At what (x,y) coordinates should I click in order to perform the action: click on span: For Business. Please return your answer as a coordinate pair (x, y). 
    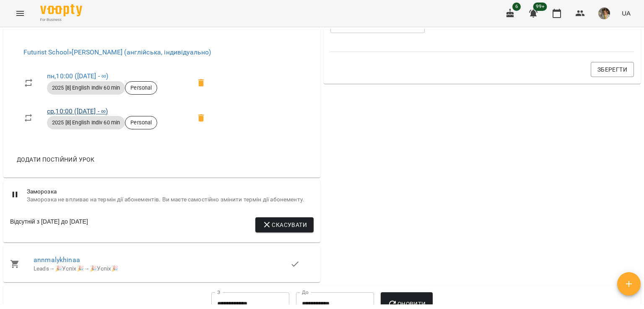
    Looking at the image, I should click on (61, 20).